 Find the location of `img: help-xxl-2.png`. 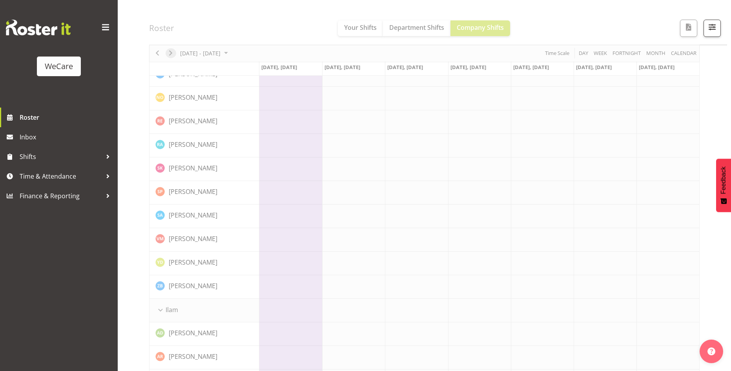

img: help-xxl-2.png is located at coordinates (711, 351).